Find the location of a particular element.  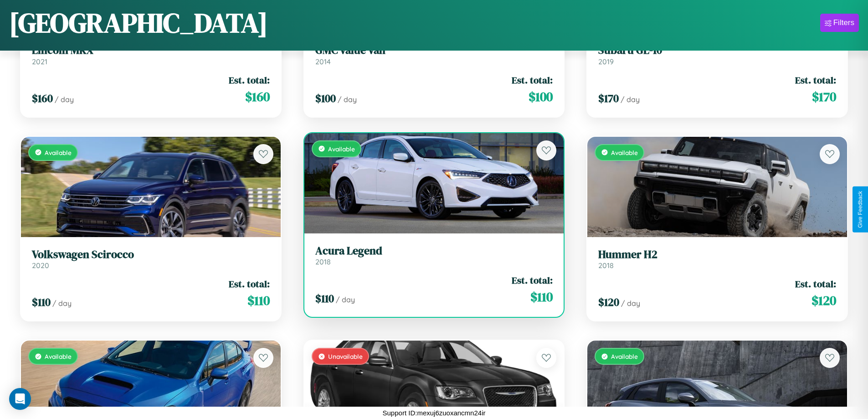

h3: Subaru GL-10 is located at coordinates (717, 50).